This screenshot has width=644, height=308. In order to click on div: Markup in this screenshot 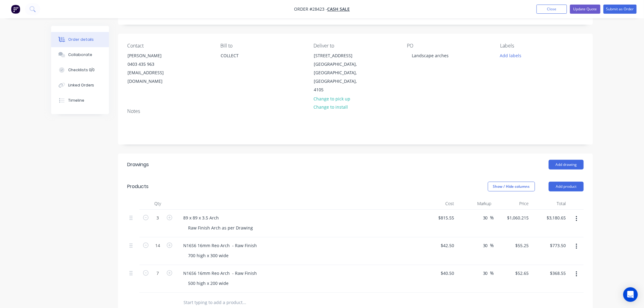, I will do `click(475, 204)`.